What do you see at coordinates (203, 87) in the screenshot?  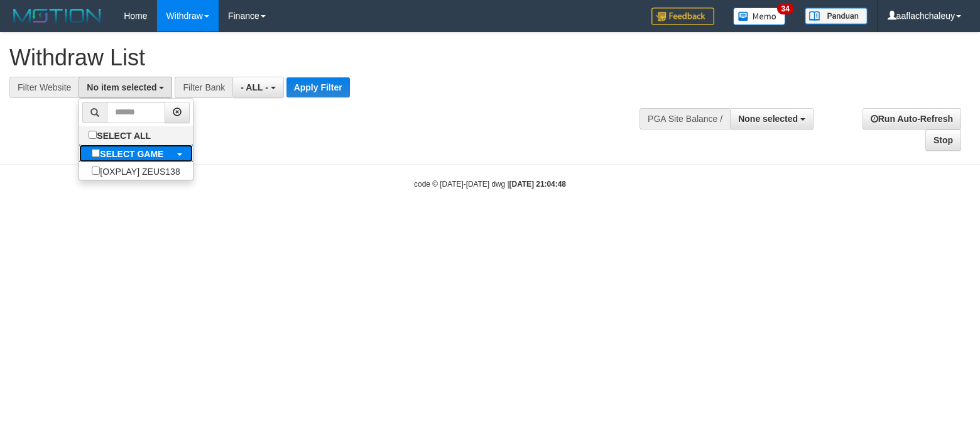 I see `div: Filter Bank` at bounding box center [203, 87].